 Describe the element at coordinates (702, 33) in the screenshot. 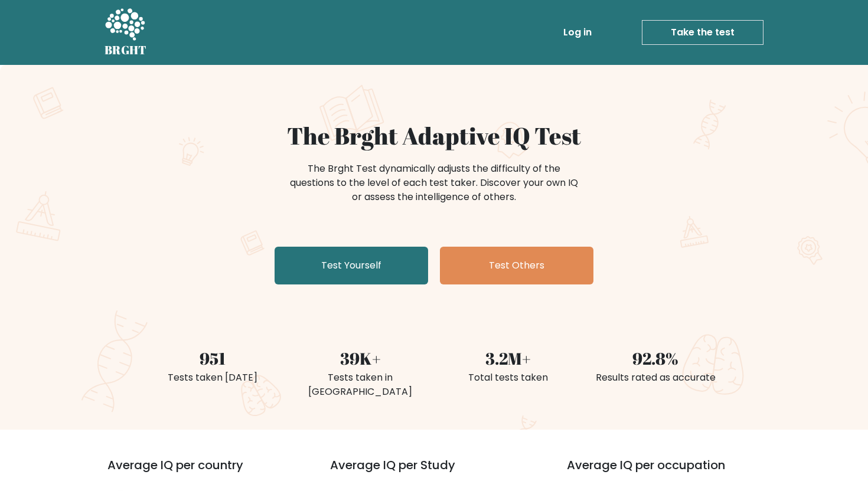

I see `a: Take the test` at that location.